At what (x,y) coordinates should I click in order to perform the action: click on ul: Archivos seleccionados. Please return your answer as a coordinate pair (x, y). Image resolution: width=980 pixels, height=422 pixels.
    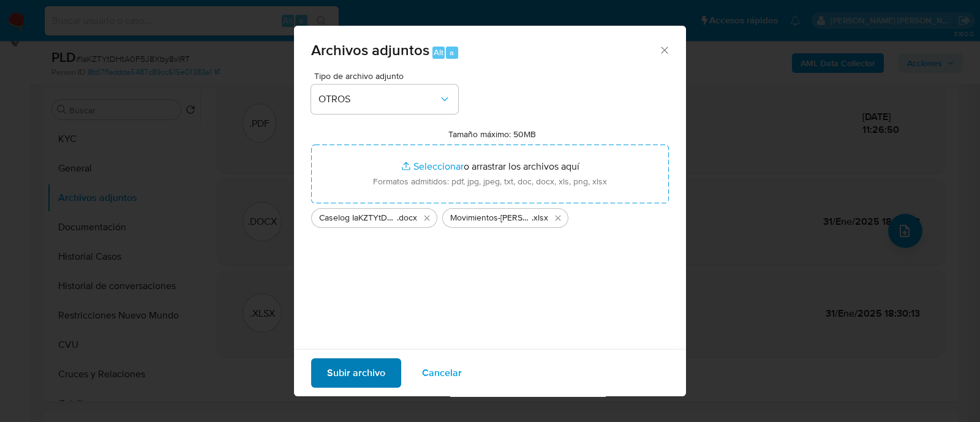
    Looking at the image, I should click on (490, 215).